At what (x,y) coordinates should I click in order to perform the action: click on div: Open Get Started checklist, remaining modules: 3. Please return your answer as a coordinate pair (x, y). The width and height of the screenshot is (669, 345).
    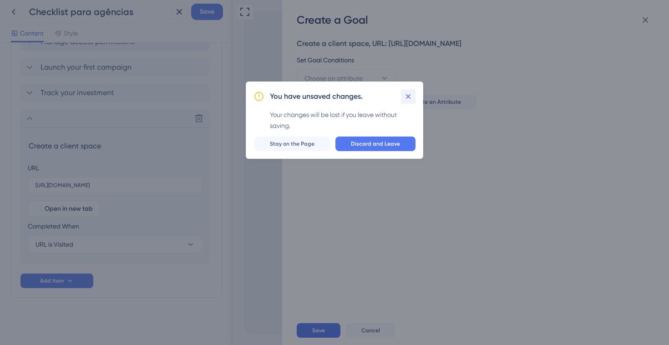
    Looking at the image, I should click on (401, 292).